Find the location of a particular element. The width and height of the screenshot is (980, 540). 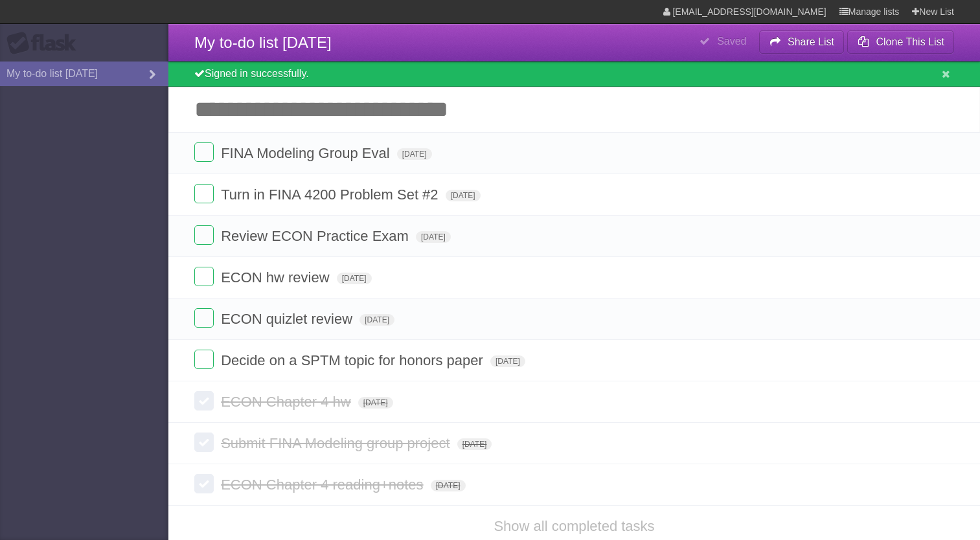

b: Saved is located at coordinates (731, 41).